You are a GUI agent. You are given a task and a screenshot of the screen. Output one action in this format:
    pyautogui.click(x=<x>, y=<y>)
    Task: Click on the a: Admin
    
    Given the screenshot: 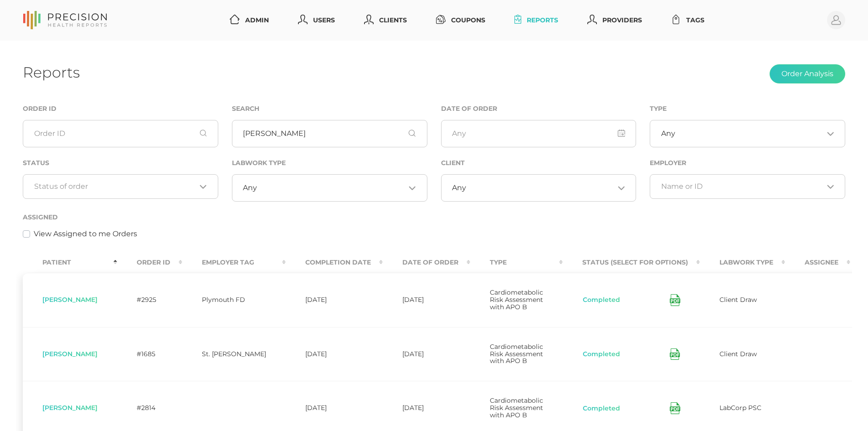 What is the action you would take?
    pyautogui.click(x=249, y=20)
    